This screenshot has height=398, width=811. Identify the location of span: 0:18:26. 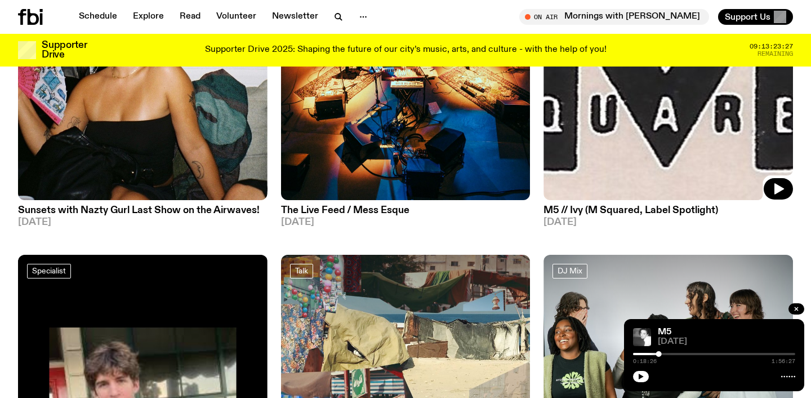
(645, 361).